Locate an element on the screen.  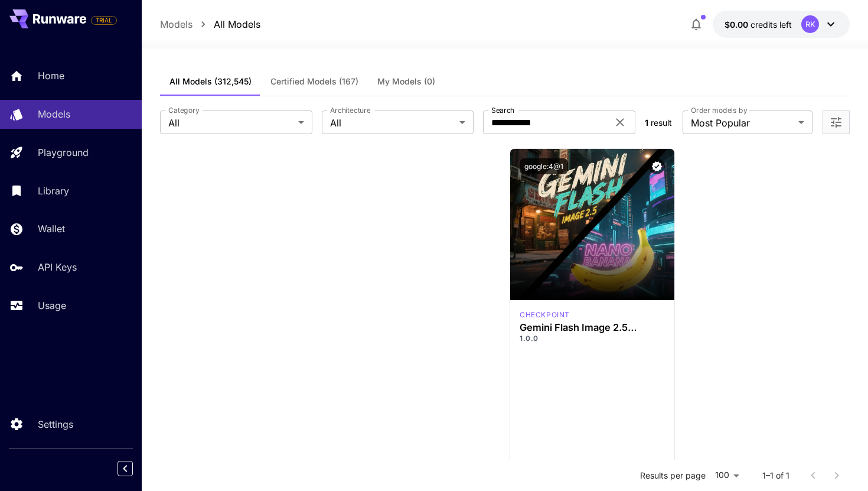
span: $0.00 is located at coordinates (737, 24).